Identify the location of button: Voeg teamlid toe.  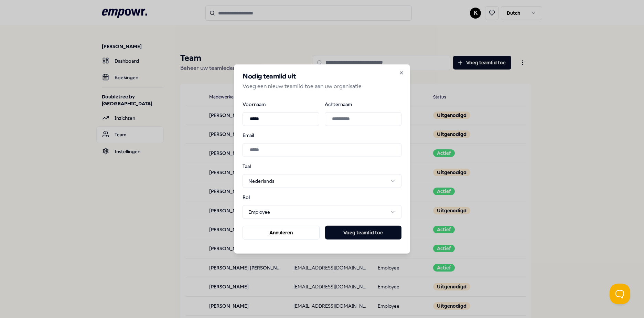
(363, 233).